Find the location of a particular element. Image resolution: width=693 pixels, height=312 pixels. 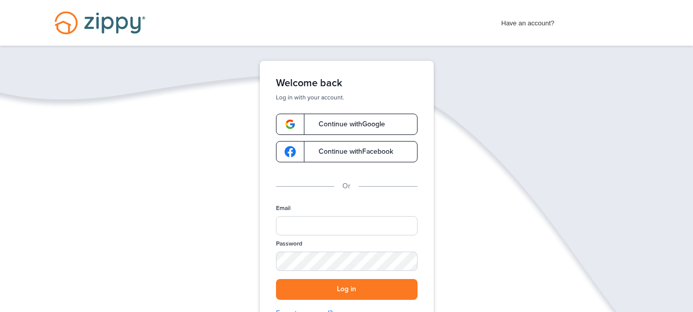

a: google-logoContinue withGoogle is located at coordinates (347, 124).